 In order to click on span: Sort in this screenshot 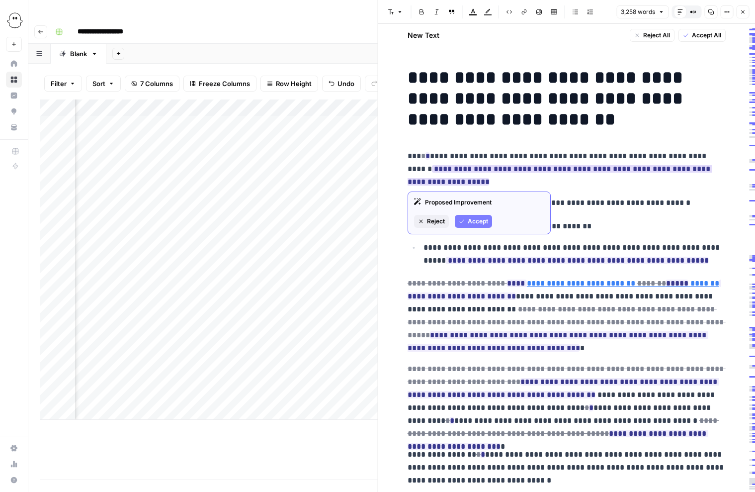, I will do `click(99, 84)`.